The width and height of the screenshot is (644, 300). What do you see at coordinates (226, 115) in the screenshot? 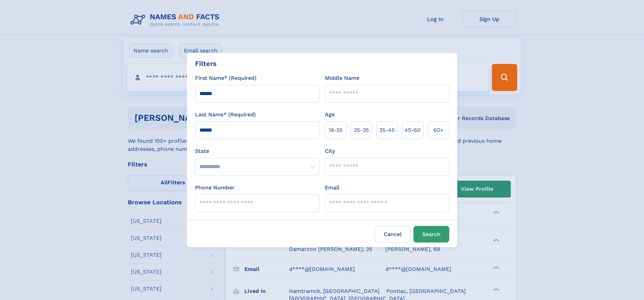
I see `label: Last Name* (Required)` at bounding box center [226, 115].